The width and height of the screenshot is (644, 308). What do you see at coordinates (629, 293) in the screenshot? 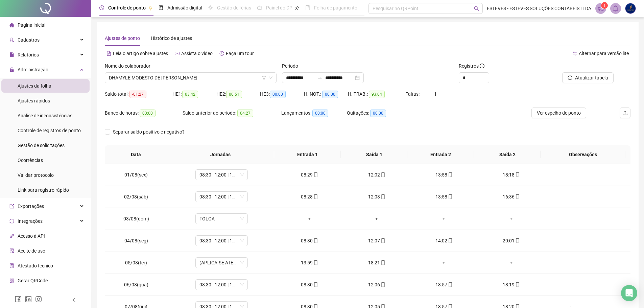
I see `div: Open Intercom Messenger` at bounding box center [629, 293].